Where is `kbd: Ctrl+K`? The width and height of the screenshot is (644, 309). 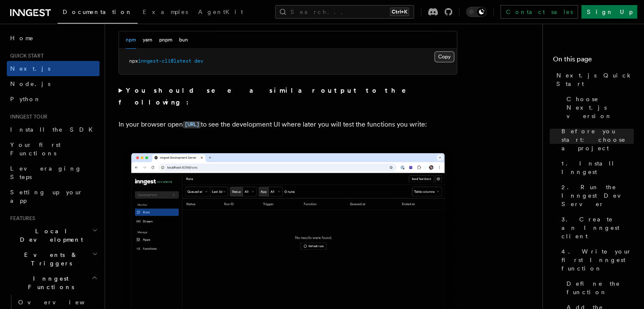
kbd: Ctrl+K is located at coordinates (399, 12).